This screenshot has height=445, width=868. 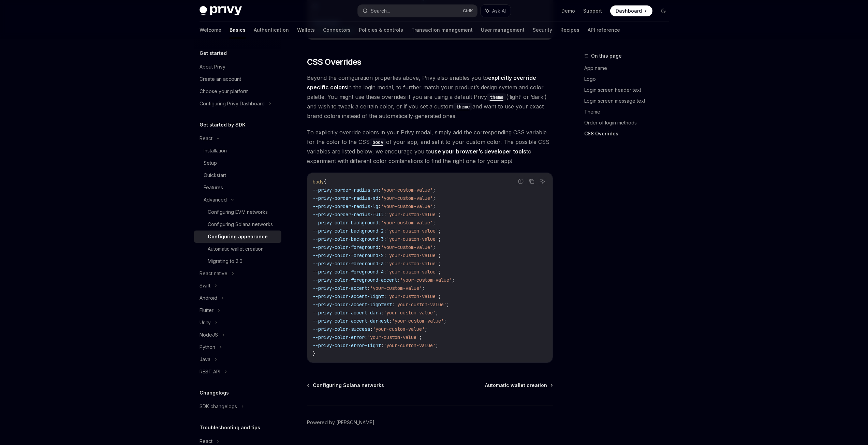 I want to click on a: Create an account, so click(x=238, y=79).